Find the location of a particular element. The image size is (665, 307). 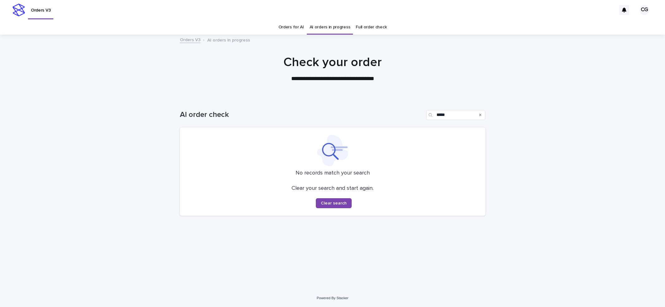

h1: AI order check is located at coordinates (302, 115).